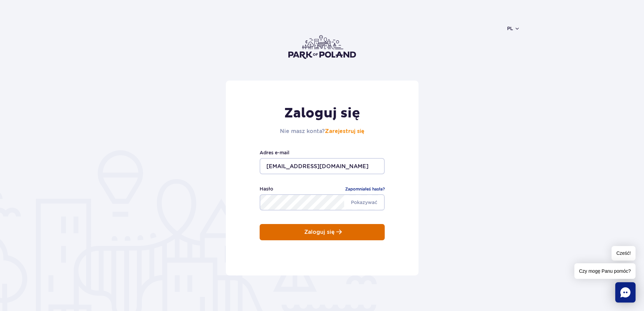  What do you see at coordinates (345, 131) in the screenshot?
I see `font: Zarejestruj się` at bounding box center [345, 131].